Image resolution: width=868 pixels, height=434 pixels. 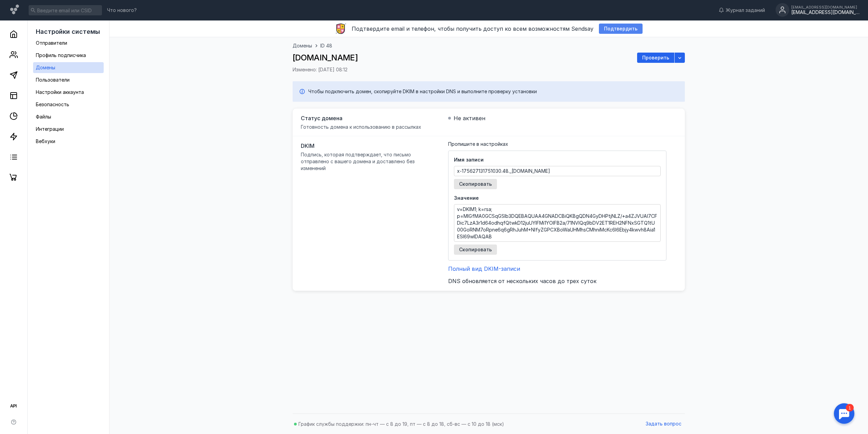 I want to click on a: Файлы, so click(x=68, y=117).